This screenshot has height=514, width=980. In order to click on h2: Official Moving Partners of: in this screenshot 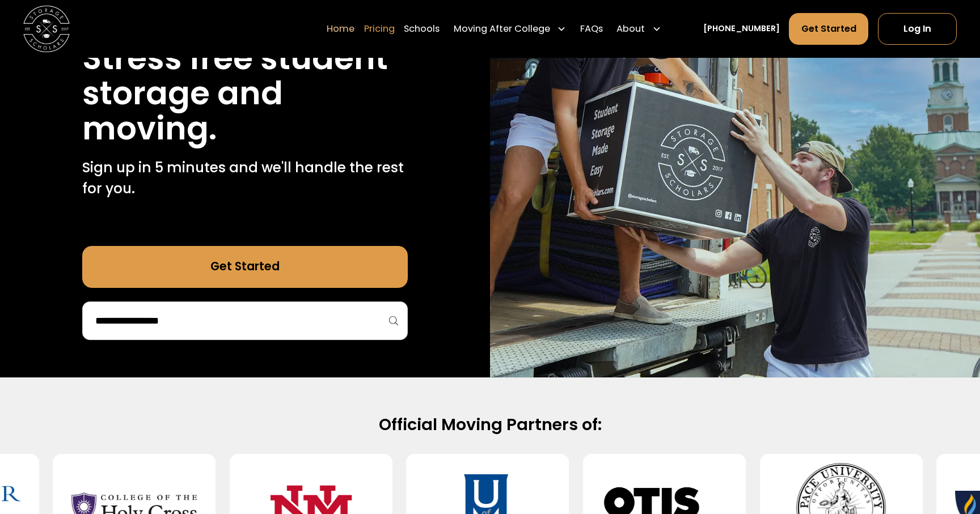, I will do `click(490, 425)`.